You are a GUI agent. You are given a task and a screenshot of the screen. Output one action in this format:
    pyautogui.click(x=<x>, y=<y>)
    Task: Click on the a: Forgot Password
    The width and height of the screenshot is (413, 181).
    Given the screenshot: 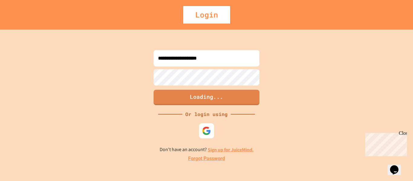 What is the action you would take?
    pyautogui.click(x=207, y=159)
    